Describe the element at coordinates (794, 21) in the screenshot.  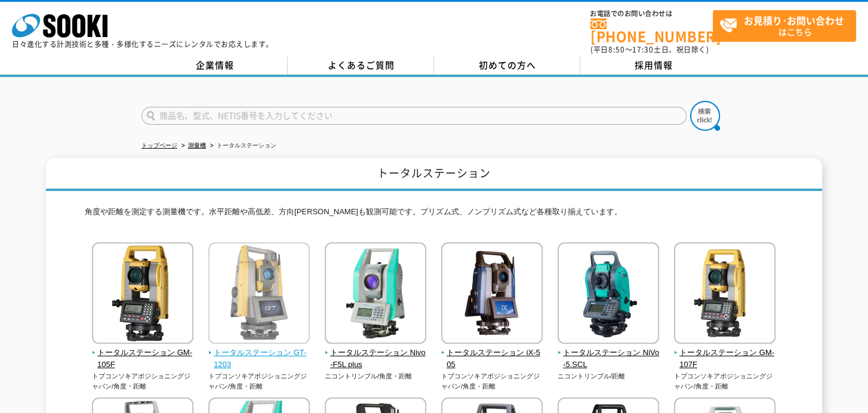
I see `strong: お見積り･お問い合わせ` at that location.